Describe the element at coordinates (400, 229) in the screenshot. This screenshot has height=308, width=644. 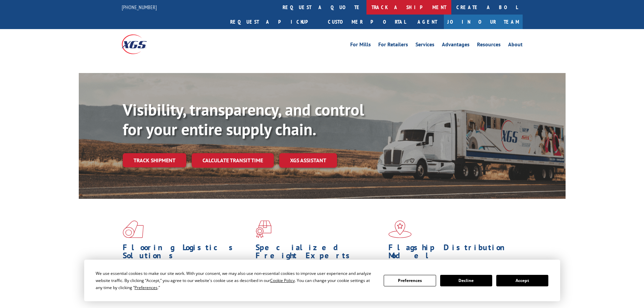
I see `img: xgs-icon-flagship-distribution-model-red` at that location.